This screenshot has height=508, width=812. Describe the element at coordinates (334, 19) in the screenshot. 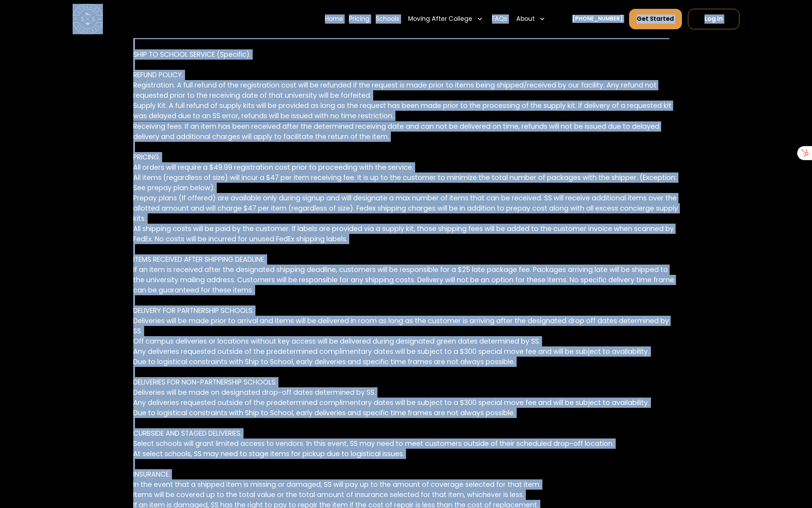

I see `a: Home` at that location.